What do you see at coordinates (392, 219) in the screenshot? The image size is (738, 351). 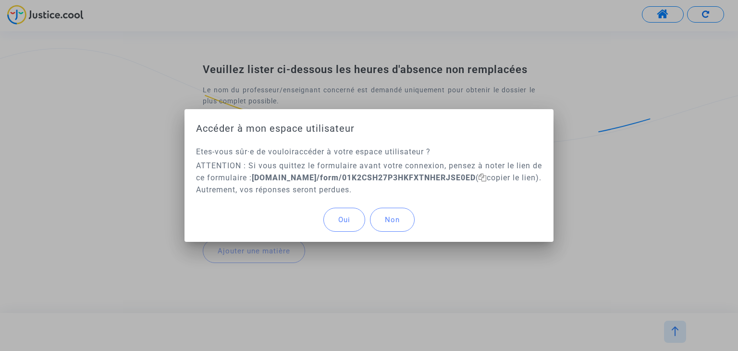 I see `span: Non` at bounding box center [392, 219].